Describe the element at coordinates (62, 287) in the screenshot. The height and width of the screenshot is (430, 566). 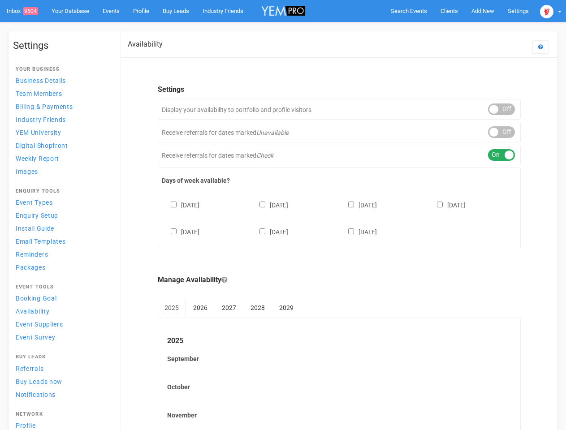
I see `h4: Event Tools` at that location.